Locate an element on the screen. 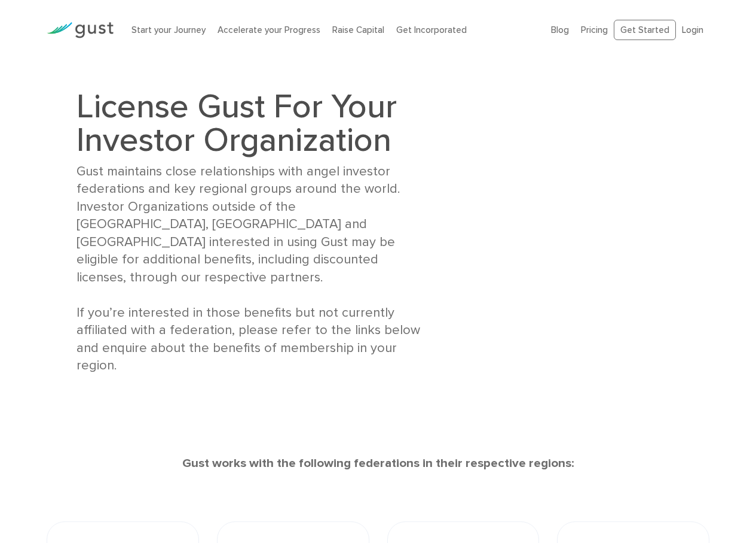 Image resolution: width=756 pixels, height=543 pixels. a: Start your Journey is located at coordinates (169, 30).